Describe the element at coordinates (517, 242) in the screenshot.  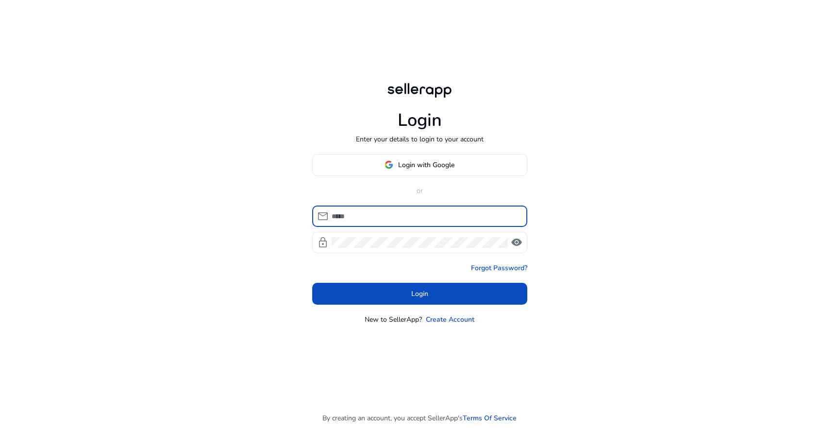
I see `span: visibility` at that location.